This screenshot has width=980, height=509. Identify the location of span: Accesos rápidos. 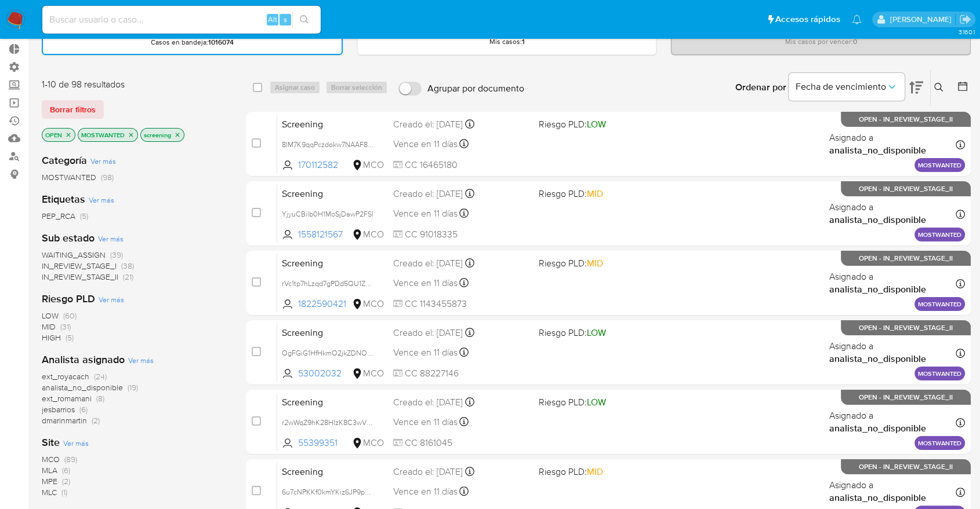
(808, 19).